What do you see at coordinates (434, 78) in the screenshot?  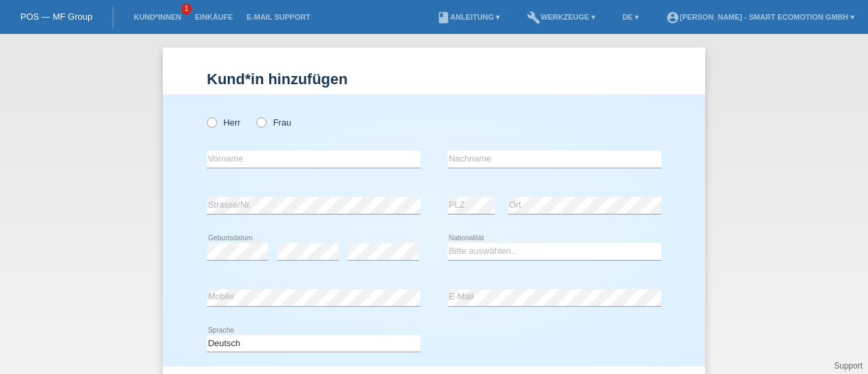 I see `h1: Kund*in hinzufügen` at bounding box center [434, 78].